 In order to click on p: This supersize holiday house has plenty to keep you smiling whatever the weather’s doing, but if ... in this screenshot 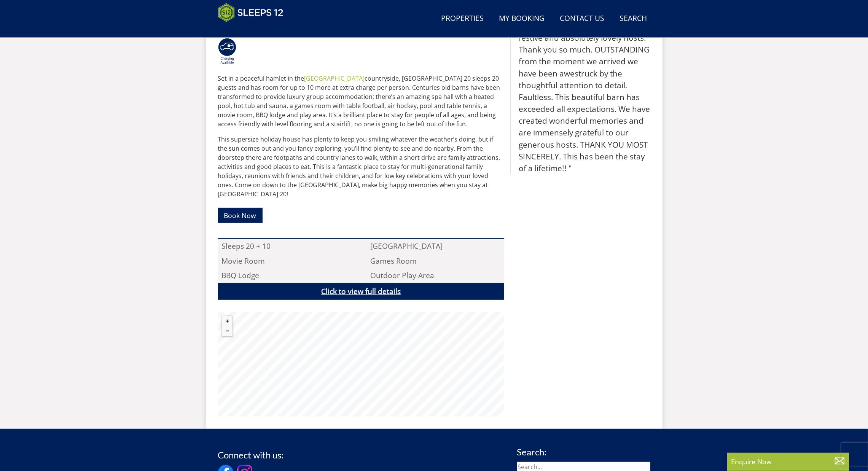, I will do `click(361, 166)`.